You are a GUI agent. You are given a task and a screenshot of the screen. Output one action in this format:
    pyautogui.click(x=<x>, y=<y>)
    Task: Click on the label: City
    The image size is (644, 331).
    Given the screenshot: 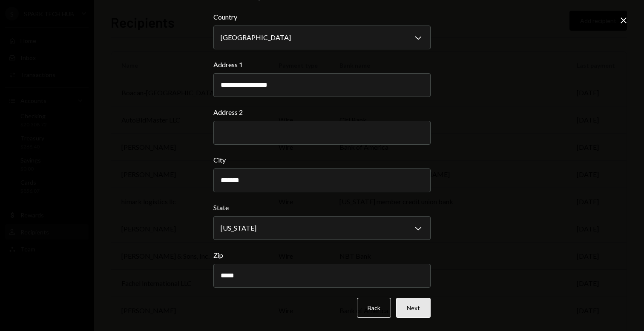 What is the action you would take?
    pyautogui.click(x=322, y=160)
    